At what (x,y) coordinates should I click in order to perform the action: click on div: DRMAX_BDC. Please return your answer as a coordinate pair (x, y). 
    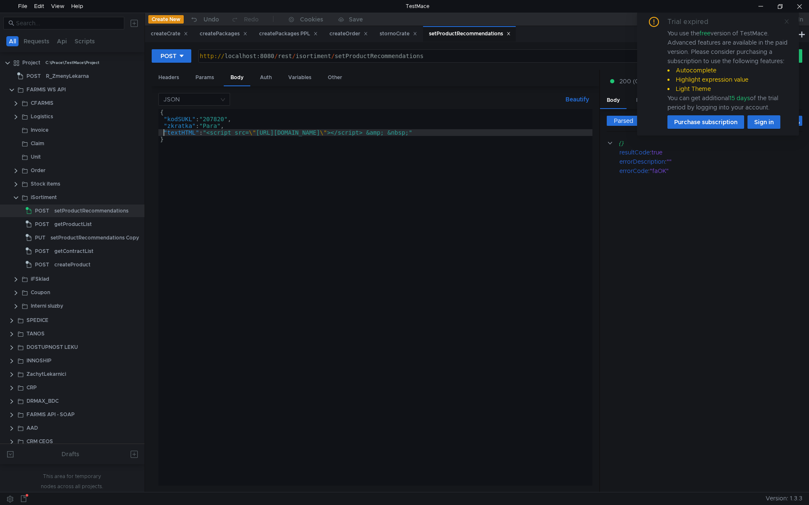
    Looking at the image, I should click on (43, 401).